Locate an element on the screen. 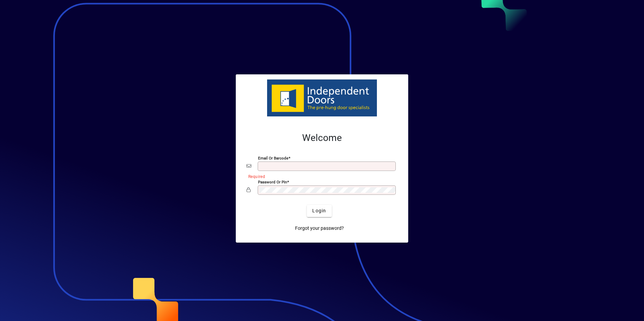 The width and height of the screenshot is (644, 321). h2: Welcome is located at coordinates (322, 138).